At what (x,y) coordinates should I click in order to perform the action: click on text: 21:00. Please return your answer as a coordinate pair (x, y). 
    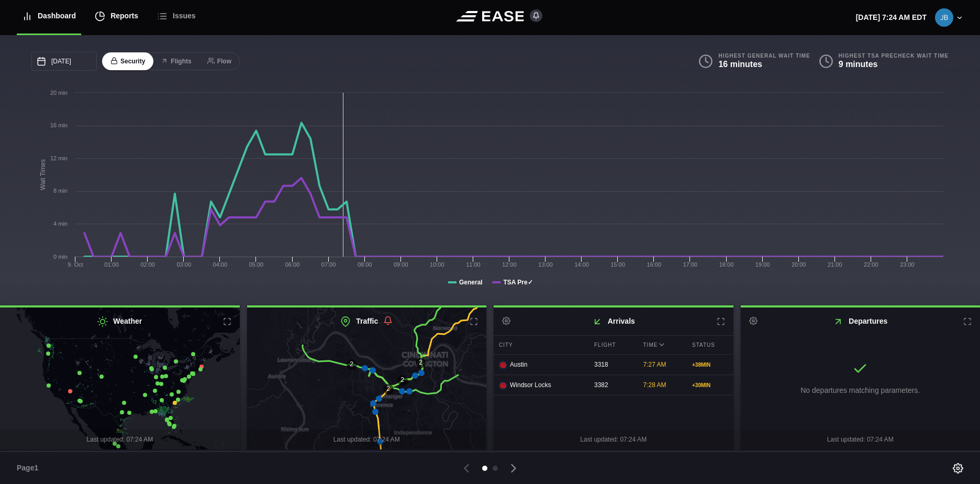
    Looking at the image, I should click on (835, 264).